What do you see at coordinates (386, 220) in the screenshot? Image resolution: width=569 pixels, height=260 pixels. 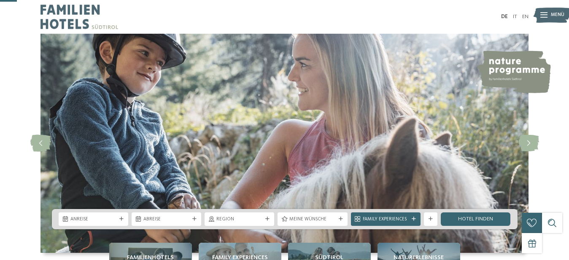 I see `span: Family Experiences` at bounding box center [386, 220].